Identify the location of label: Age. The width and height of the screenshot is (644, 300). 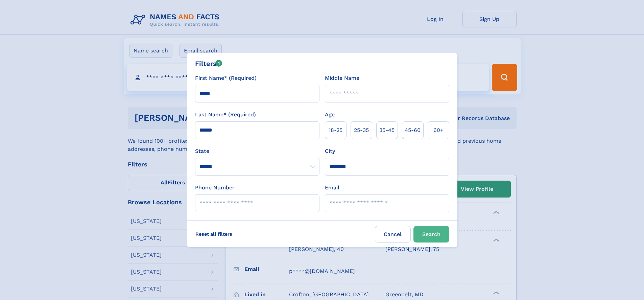
(330, 115).